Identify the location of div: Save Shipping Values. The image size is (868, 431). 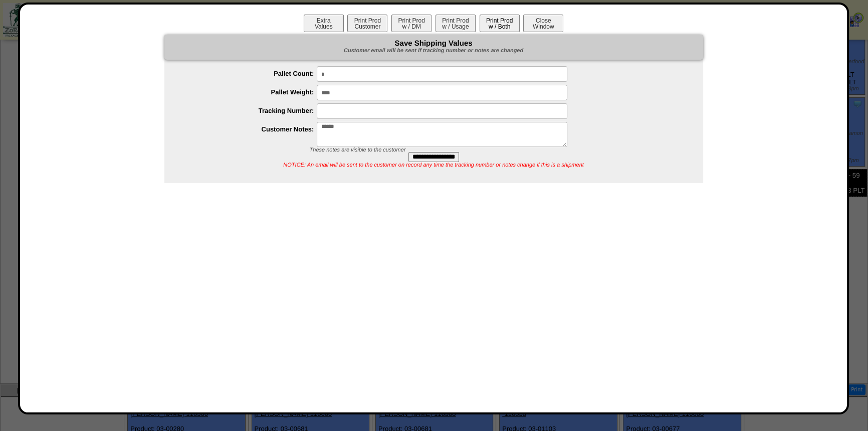
(434, 47).